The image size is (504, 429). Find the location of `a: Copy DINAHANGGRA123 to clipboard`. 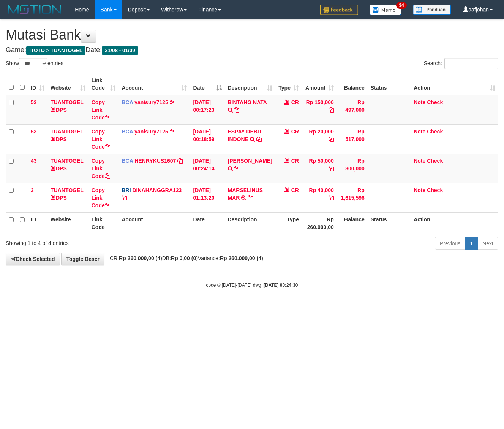

a: Copy DINAHANGGRA123 to clipboard is located at coordinates (124, 198).